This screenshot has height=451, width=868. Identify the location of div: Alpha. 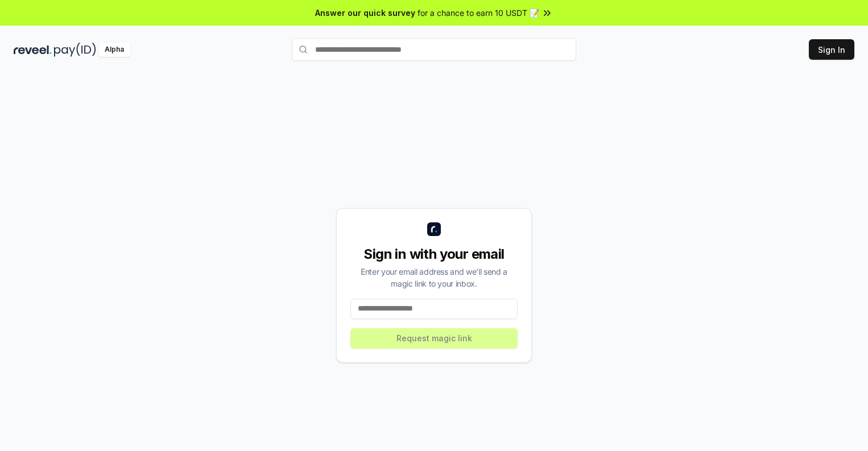
(114, 49).